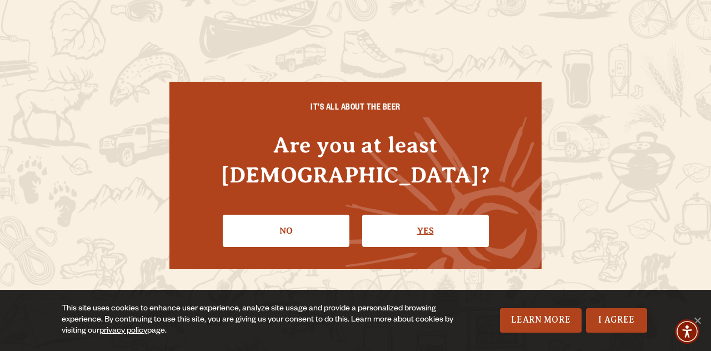 The image size is (711, 351). I want to click on h6: IT'S ALL ABOUT THE BEER, so click(356, 109).